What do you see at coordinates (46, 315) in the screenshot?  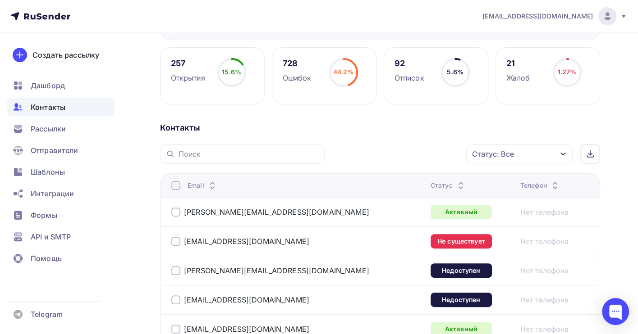 I see `span: Telegram` at bounding box center [46, 315].